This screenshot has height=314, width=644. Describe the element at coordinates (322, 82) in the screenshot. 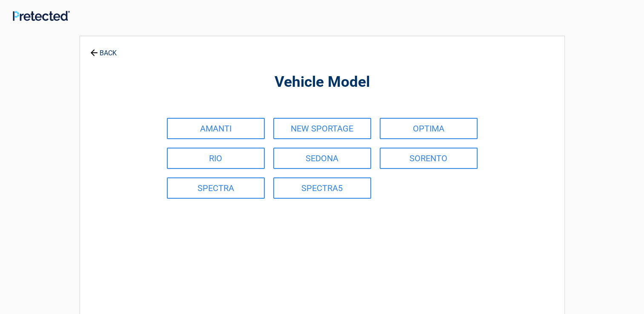

I see `h2: Vehicle Model` at that location.